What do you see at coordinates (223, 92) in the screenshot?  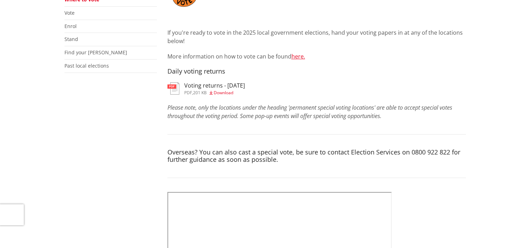 I see `span: Download` at bounding box center [223, 92].